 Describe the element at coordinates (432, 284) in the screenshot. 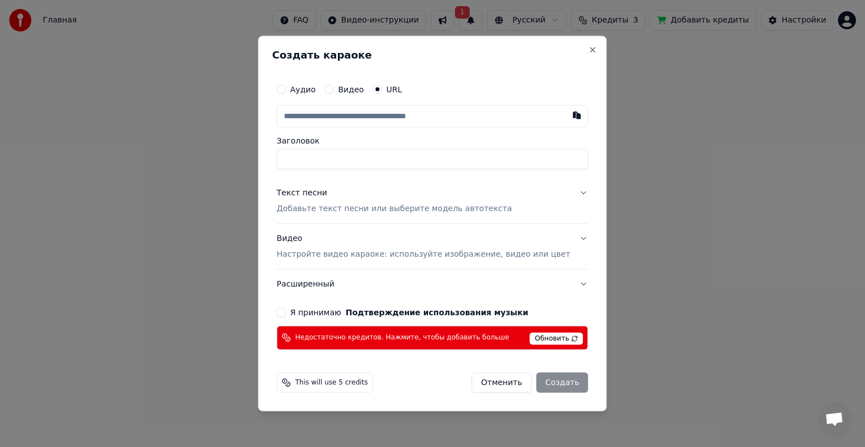

I see `button: Расширенный` at that location.